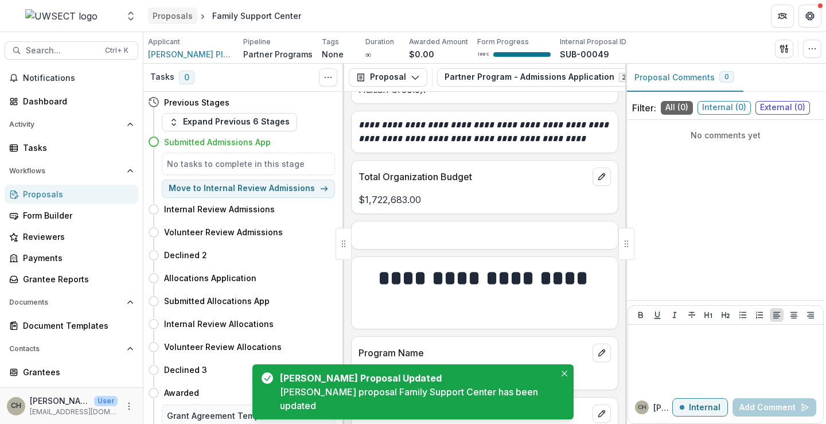  Describe the element at coordinates (783, 108) in the screenshot. I see `span: External ( 0 )` at that location.